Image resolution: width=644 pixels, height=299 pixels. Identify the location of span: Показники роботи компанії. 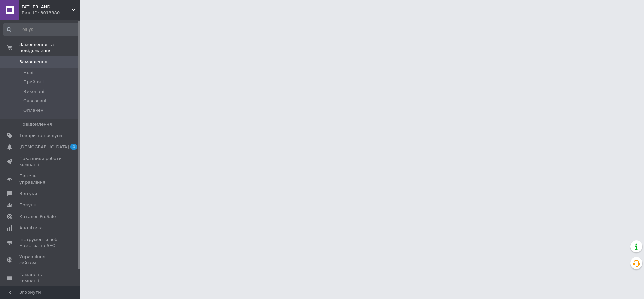
(41, 162).